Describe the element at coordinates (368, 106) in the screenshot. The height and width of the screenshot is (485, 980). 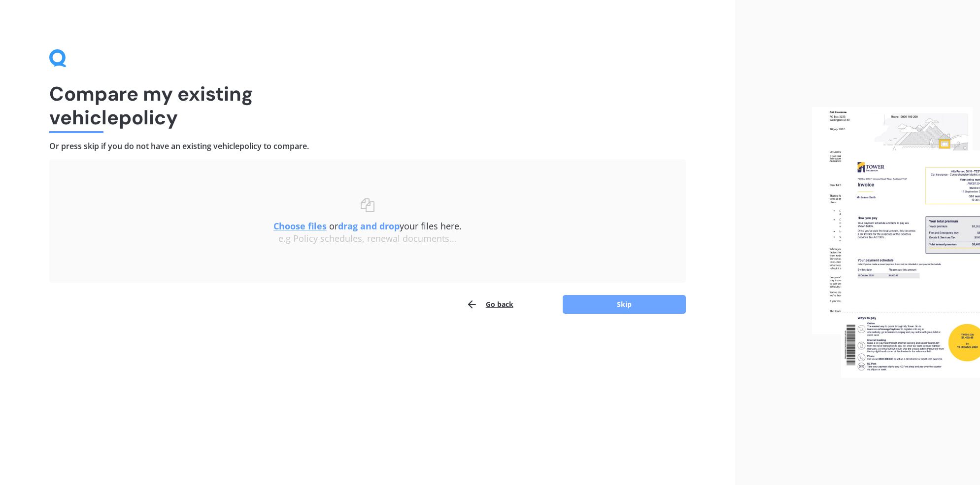
I see `h1: Compare my existing vehicle policy` at that location.